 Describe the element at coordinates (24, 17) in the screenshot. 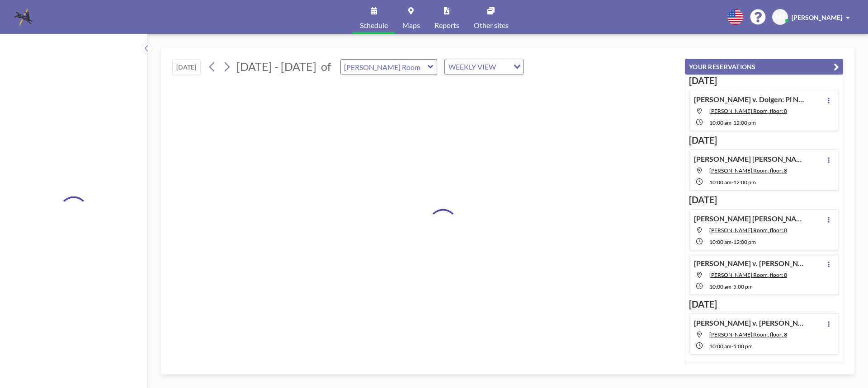

I see `img: organization-logo` at that location.